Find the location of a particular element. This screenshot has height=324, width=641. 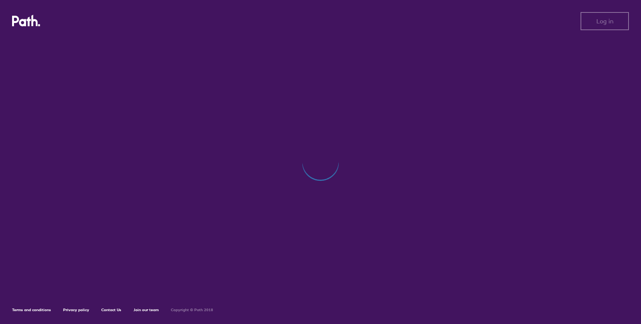

button: Log in is located at coordinates (604, 21).